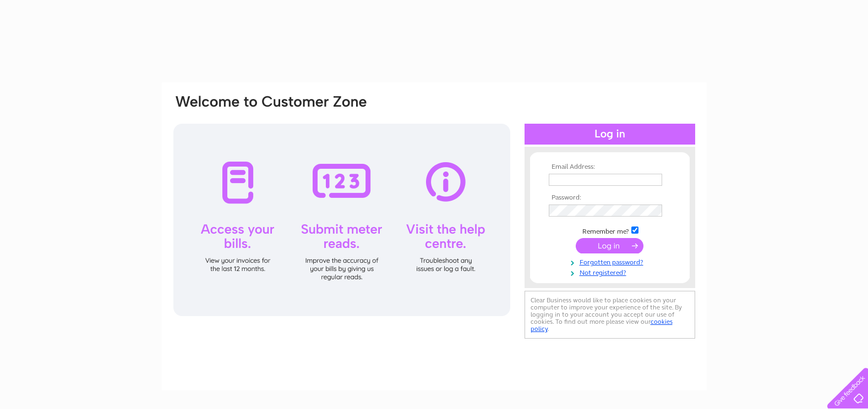 This screenshot has width=868, height=409. Describe the element at coordinates (601, 325) in the screenshot. I see `a: cookies policy` at that location.